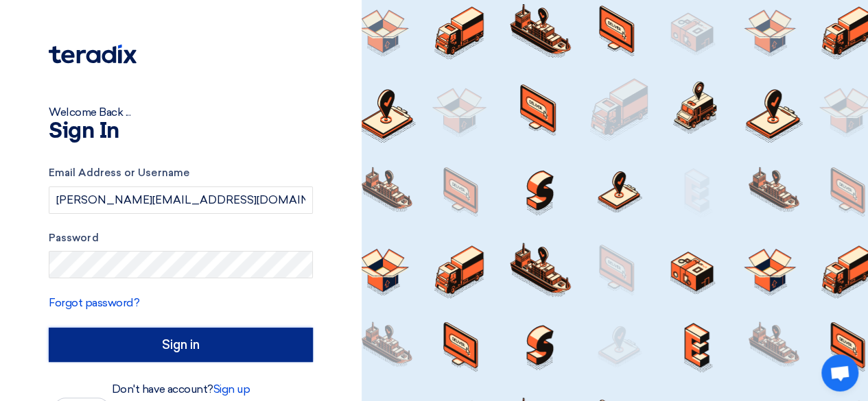 The image size is (868, 401). I want to click on a: Sign up, so click(232, 389).